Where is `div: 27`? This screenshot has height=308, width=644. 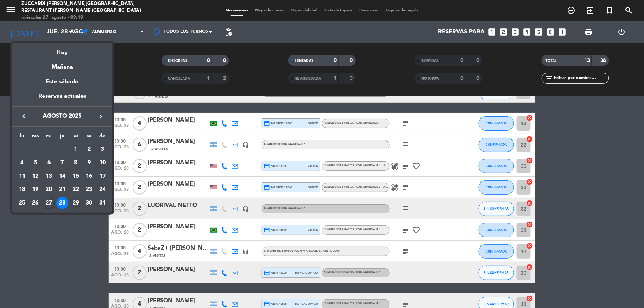
div: 27 is located at coordinates (49, 203).